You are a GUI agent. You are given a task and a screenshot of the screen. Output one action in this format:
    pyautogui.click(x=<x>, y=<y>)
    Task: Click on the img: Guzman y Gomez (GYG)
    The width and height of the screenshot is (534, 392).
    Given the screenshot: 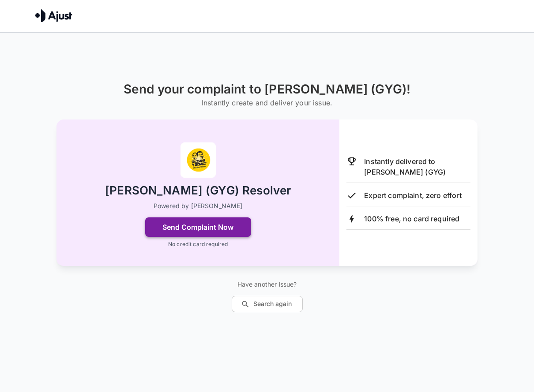 What is the action you would take?
    pyautogui.click(x=198, y=160)
    